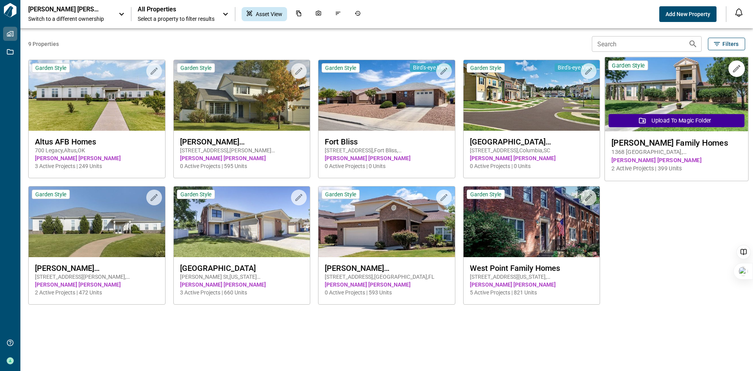 The image size is (753, 371). I want to click on span: 5 Active Projects | 821 Units, so click(532, 292).